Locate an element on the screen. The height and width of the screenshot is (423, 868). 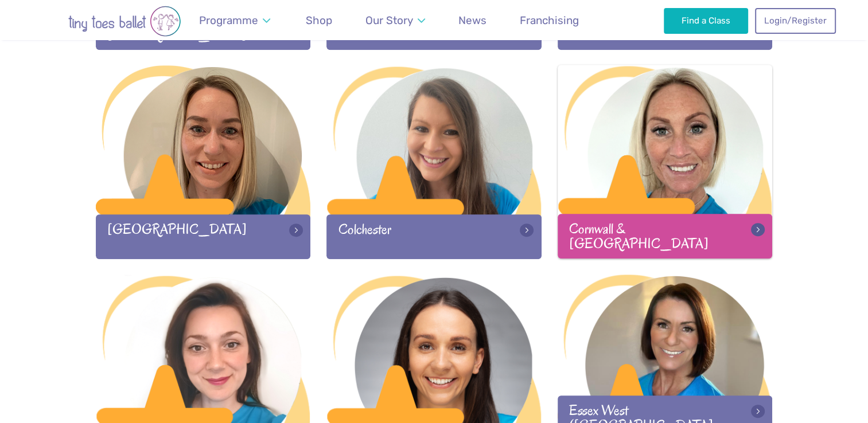
a: Login/Register is located at coordinates (795, 21).